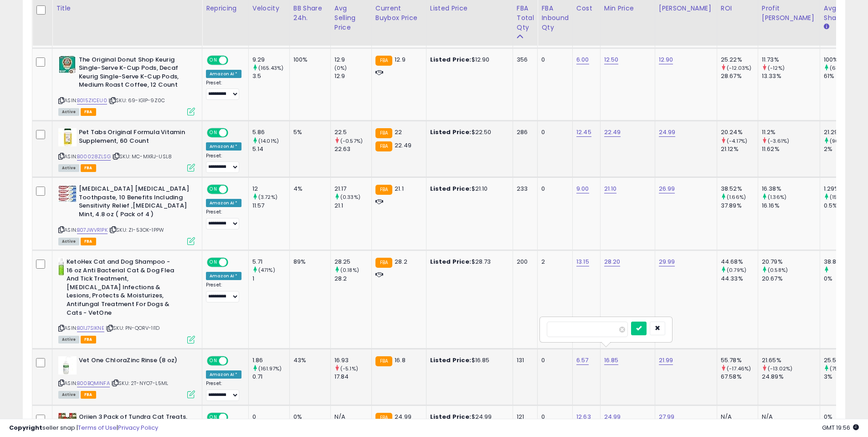 The image size is (868, 437). What do you see at coordinates (400, 360) in the screenshot?
I see `span: 16.8` at bounding box center [400, 360].